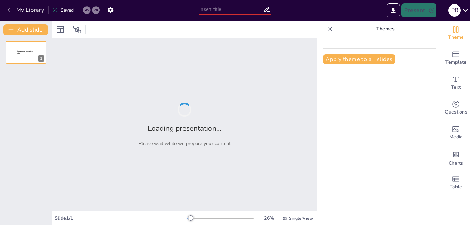  Describe the element at coordinates (393, 10) in the screenshot. I see `button: Export to PowerPoint` at that location.